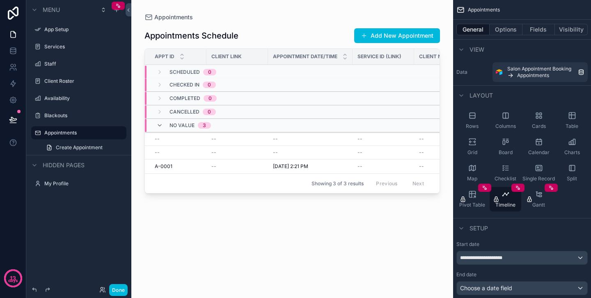  What do you see at coordinates (83, 64) in the screenshot?
I see `a: Staff` at bounding box center [83, 64].